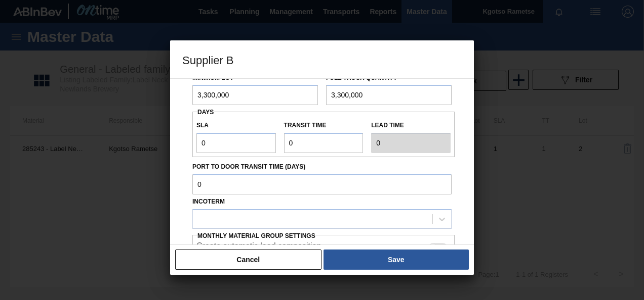  Describe the element at coordinates (212, 78) in the screenshot. I see `label: Minimum Lot` at that location.